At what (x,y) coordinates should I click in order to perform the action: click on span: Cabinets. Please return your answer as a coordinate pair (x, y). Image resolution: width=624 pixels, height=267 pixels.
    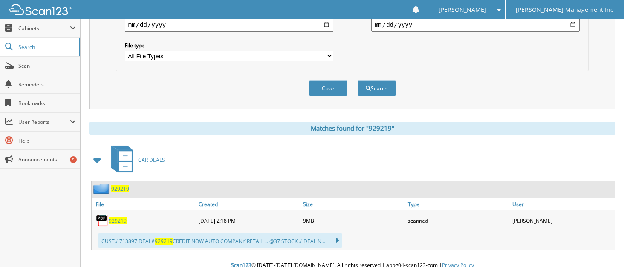
    Looking at the image, I should click on (44, 28).